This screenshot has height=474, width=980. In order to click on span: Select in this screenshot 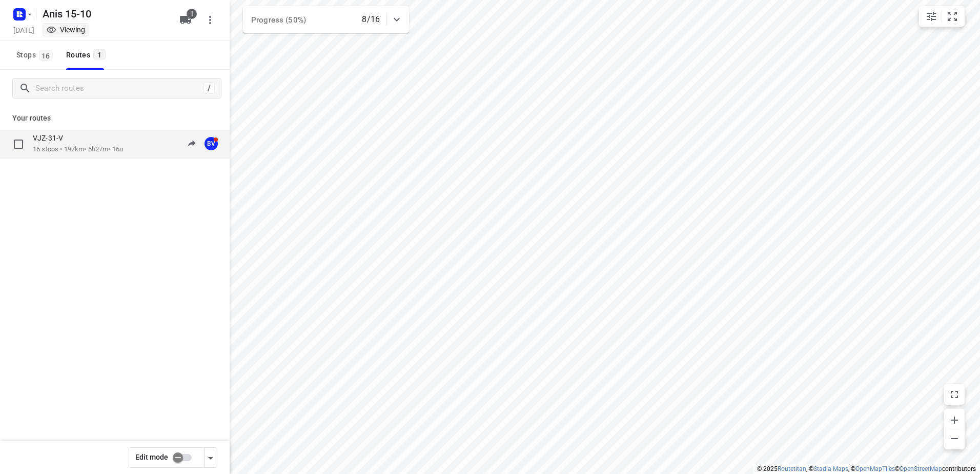, I will do `click(18, 144)`.